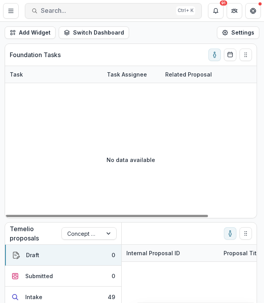  What do you see at coordinates (130, 160) in the screenshot?
I see `p: No data available` at bounding box center [130, 160].